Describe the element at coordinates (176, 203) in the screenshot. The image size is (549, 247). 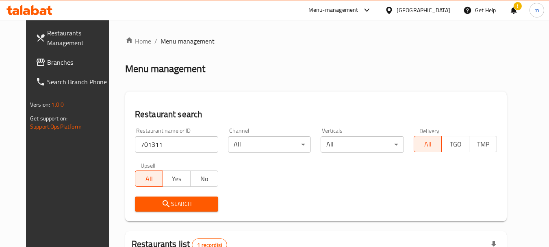
I see `span: Search` at that location.